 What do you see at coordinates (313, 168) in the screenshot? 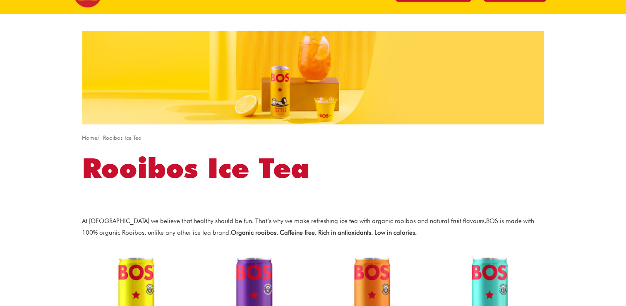
I see `h1: Rooibos Ice Tea` at bounding box center [313, 168].